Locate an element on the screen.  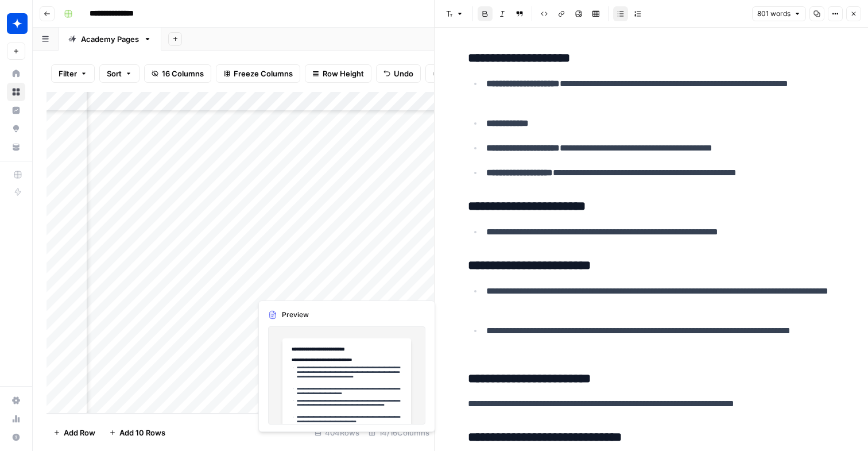
a: Settings is located at coordinates (16, 400).